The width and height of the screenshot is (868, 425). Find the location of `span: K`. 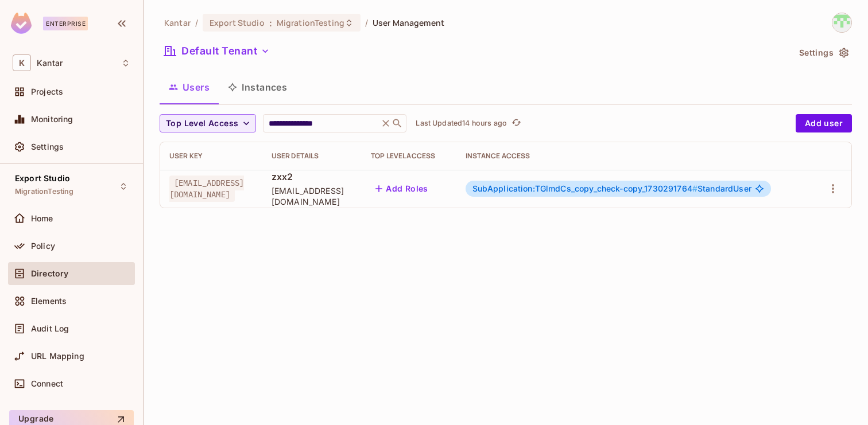

span: K is located at coordinates (22, 62).